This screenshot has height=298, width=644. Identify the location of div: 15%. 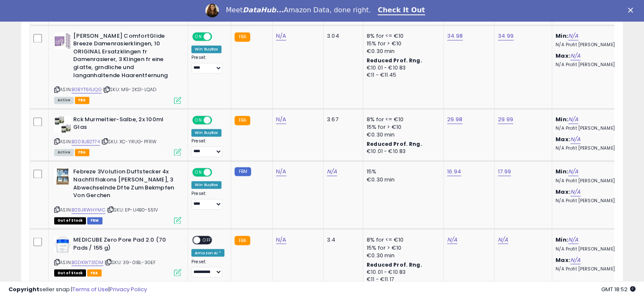
(402, 171).